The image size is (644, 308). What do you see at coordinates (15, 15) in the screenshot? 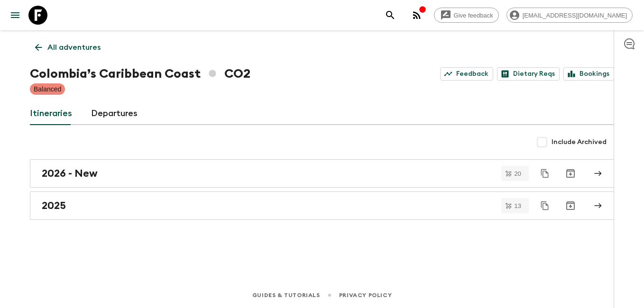
I see `button: menu` at bounding box center [15, 15].